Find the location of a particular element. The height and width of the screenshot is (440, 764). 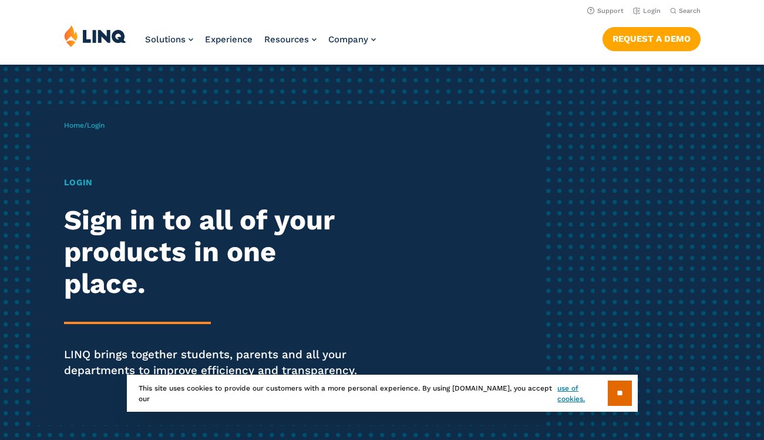

nav: Button Navigation is located at coordinates (652, 38).